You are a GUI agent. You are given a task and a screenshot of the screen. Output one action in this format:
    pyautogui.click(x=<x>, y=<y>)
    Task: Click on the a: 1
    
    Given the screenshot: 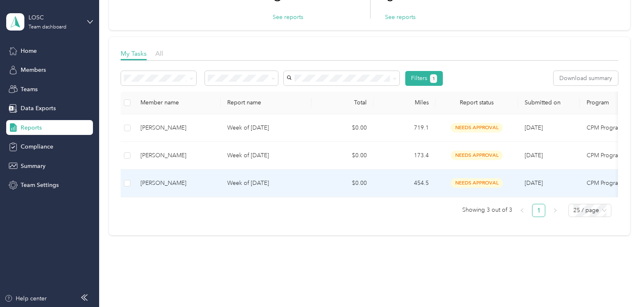 What is the action you would take?
    pyautogui.click(x=539, y=211)
    